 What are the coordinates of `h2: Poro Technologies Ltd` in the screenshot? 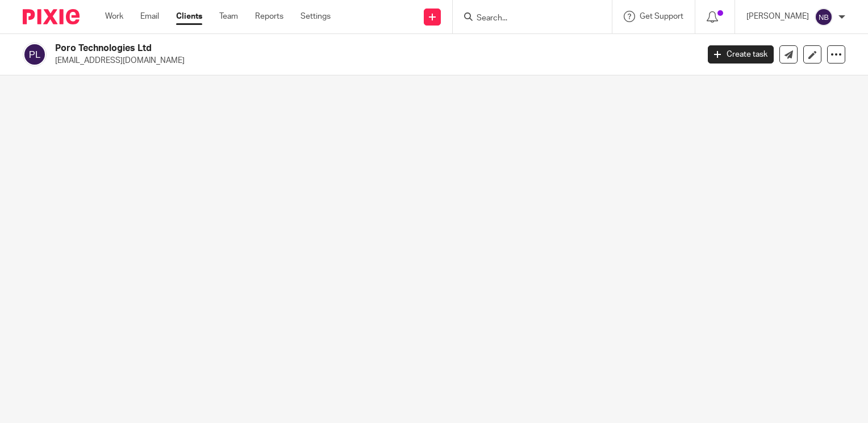 It's located at (309, 48).